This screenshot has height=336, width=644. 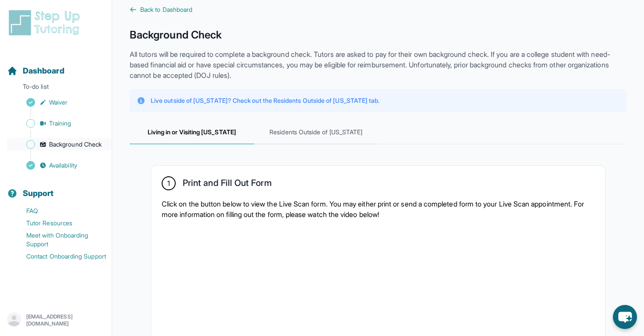 What do you see at coordinates (378, 65) in the screenshot?
I see `p: All tutors will be required to complete a background check. Tutors are asked to pay for their own...` at bounding box center [378, 65].